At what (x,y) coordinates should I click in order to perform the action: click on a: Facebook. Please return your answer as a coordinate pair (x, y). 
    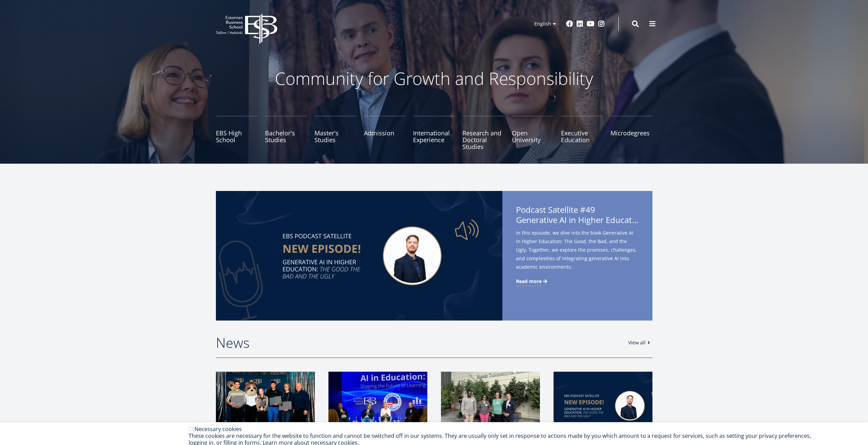
    Looking at the image, I should click on (570, 24).